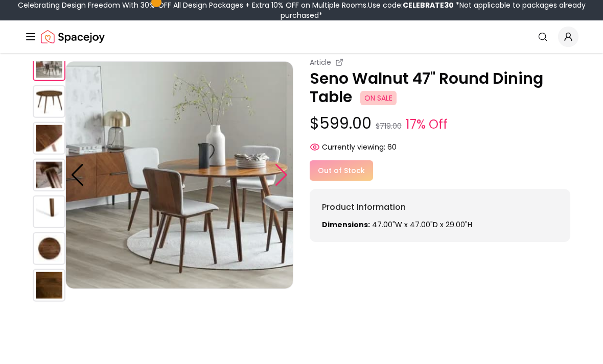  Describe the element at coordinates (427, 125) in the screenshot. I see `small: 17% Off` at that location.